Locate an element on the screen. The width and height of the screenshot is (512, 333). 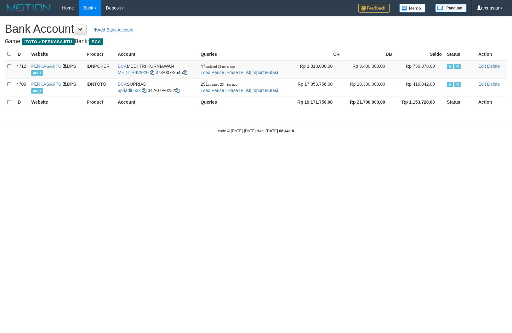
span: updated 22 mins ago is located at coordinates (220, 66).